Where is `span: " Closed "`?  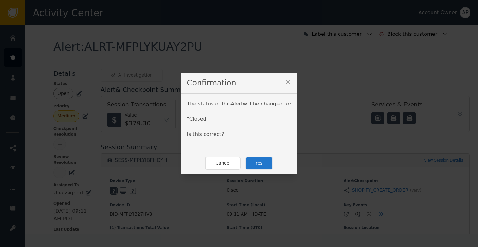 span: " Closed " is located at coordinates (198, 119).